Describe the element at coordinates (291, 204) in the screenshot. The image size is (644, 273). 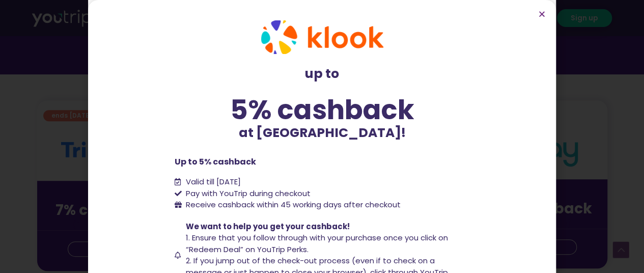
I see `span: Receive cashback within 45 working days after checkout` at that location.